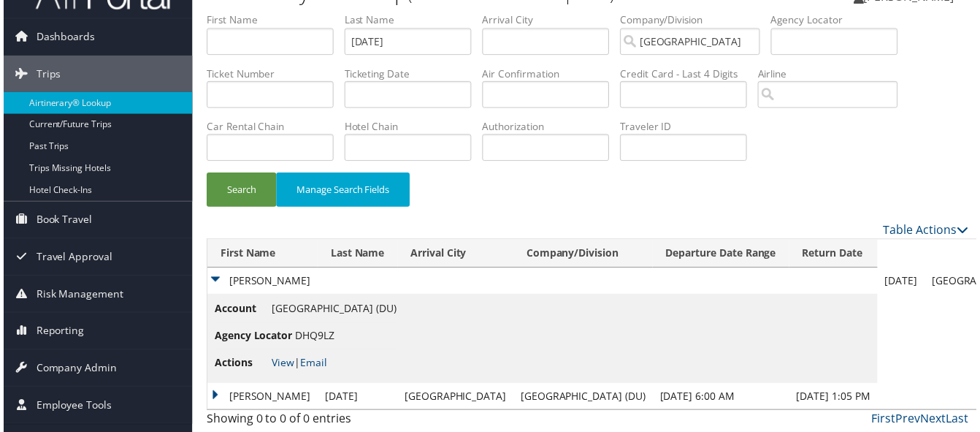  What do you see at coordinates (455, 255) in the screenshot?
I see `th: Arrival City: activate to sort column ascending` at bounding box center [455, 255].